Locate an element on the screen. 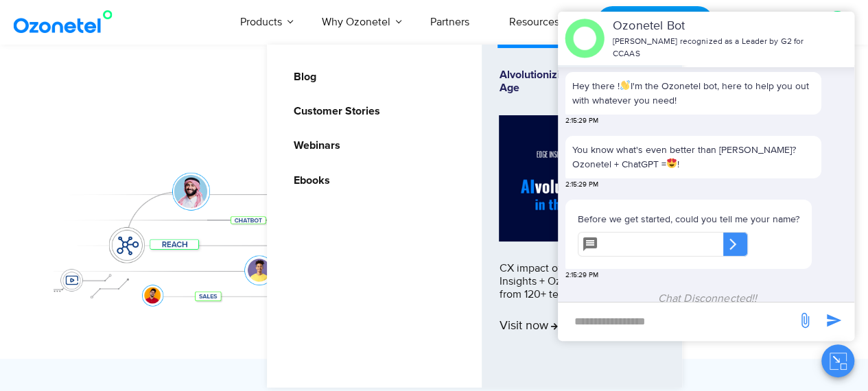 The width and height of the screenshot is (868, 391). div: new-msg-input is located at coordinates (677, 322).